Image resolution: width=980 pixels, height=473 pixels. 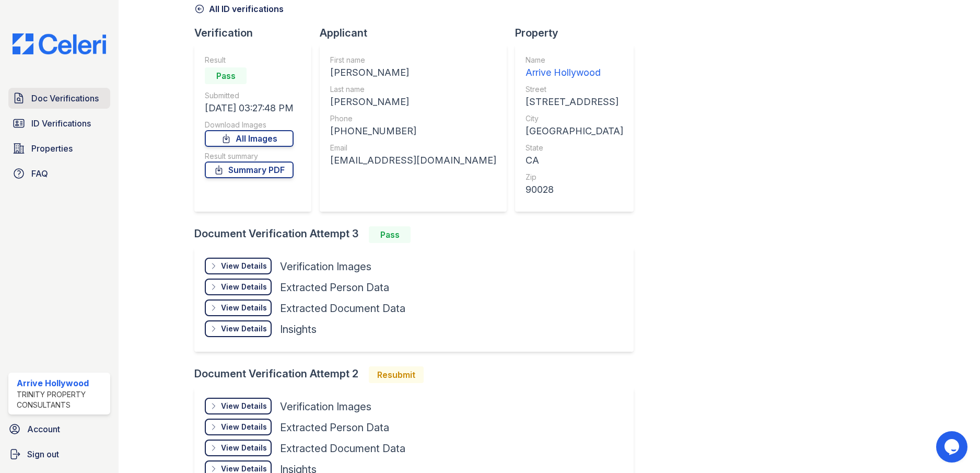 I want to click on div: Zip, so click(x=575, y=178).